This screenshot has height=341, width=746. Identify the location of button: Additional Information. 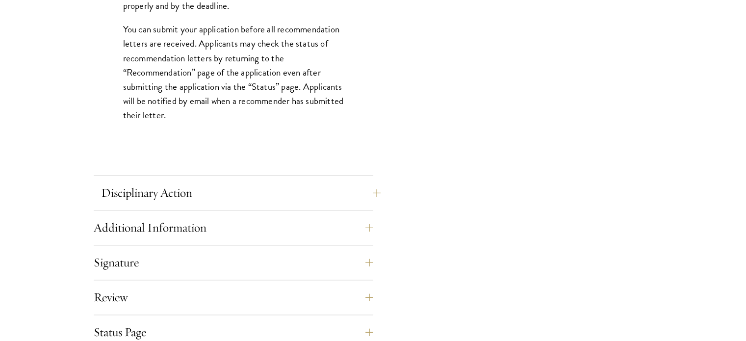
(233, 227).